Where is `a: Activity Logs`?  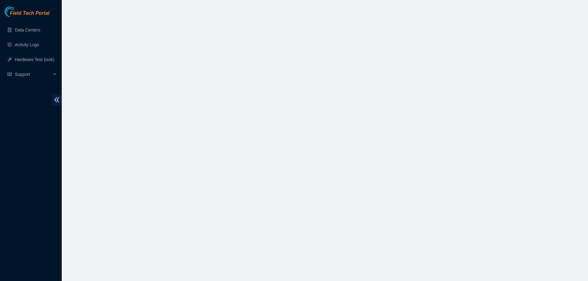
a: Activity Logs is located at coordinates (27, 45).